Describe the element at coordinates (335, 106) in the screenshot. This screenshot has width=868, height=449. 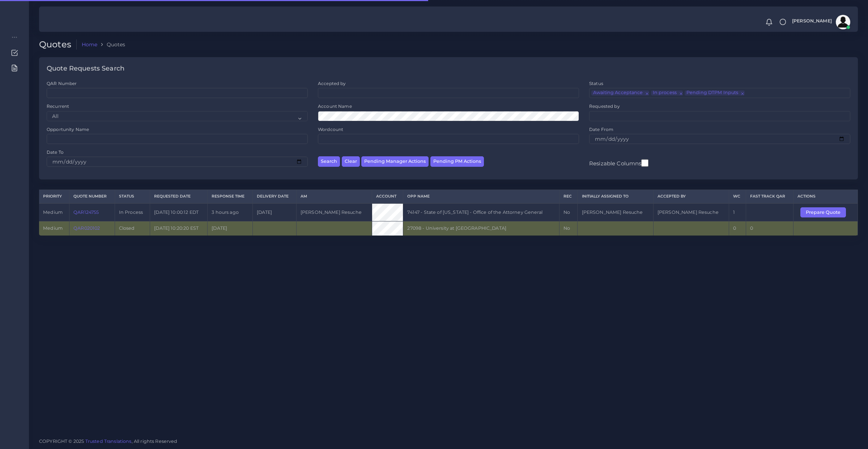
I see `label: Account Name` at that location.